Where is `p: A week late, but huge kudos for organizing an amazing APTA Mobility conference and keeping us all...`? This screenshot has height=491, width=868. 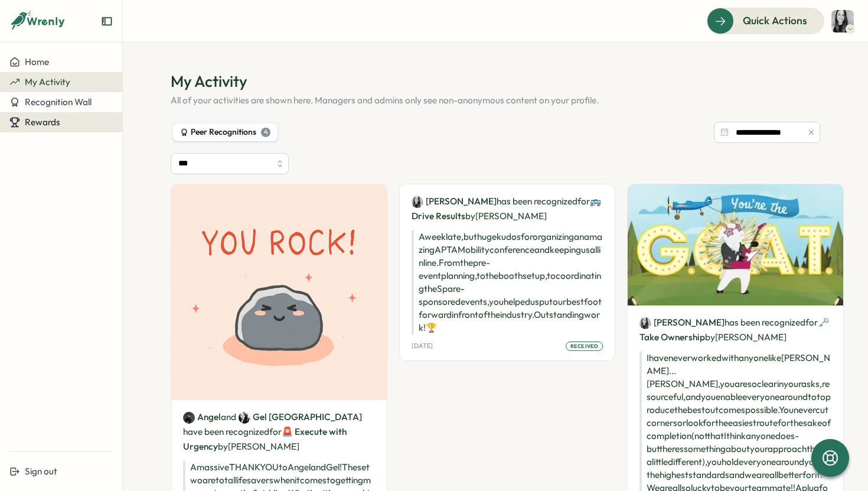 p: A week late, but huge kudos for organizing an amazing APTA Mobility conference and keeping us all... is located at coordinates (507, 282).